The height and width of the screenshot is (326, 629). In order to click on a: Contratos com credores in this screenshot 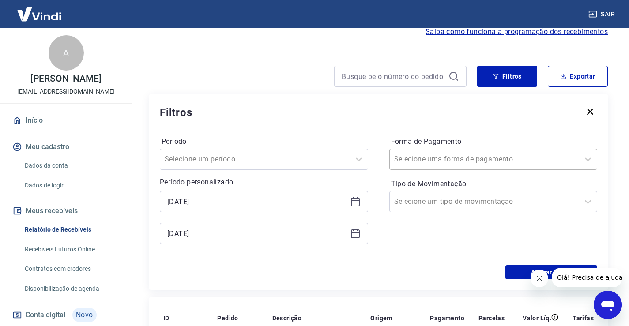, I will do `click(71, 269)`.